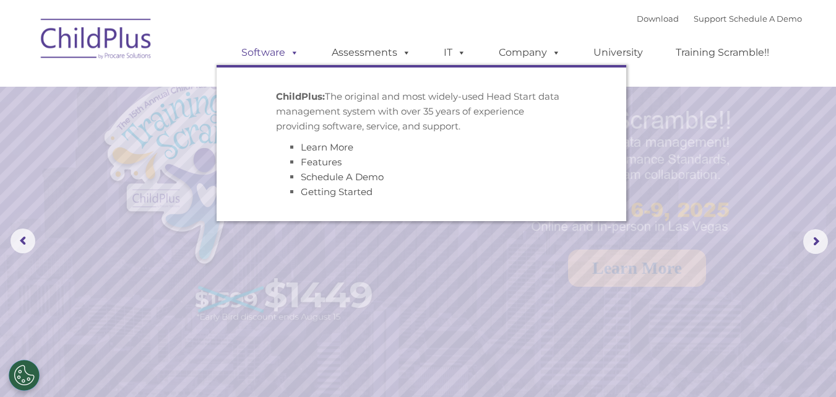 This screenshot has height=397, width=836. What do you see at coordinates (198, 137) in the screenshot?
I see `span: Phone number` at bounding box center [198, 137].